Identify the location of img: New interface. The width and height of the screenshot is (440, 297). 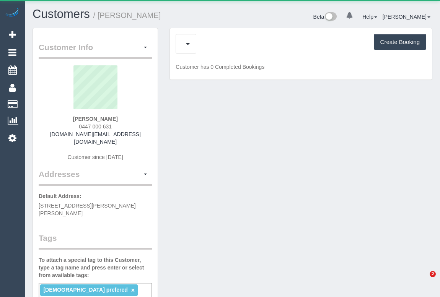
(330, 17).